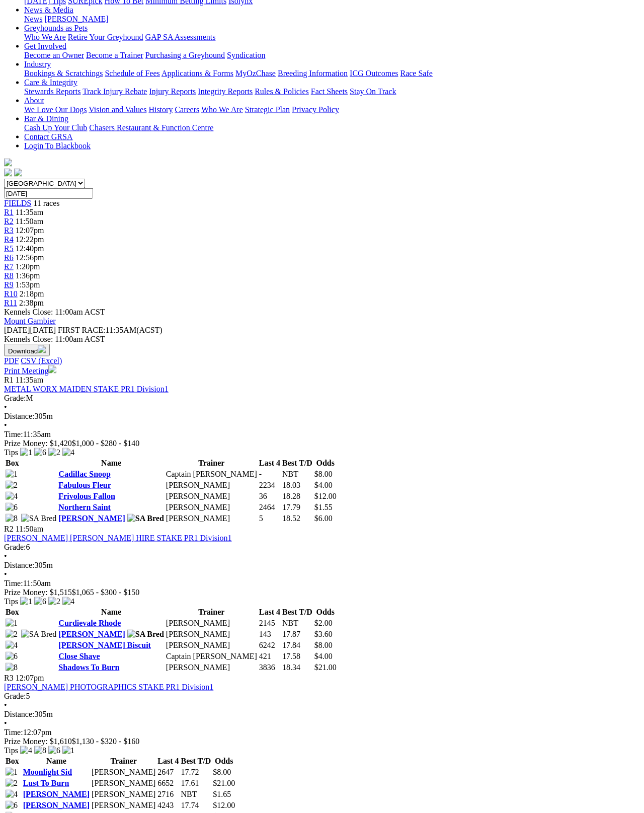  I want to click on td: 18.52, so click(298, 519).